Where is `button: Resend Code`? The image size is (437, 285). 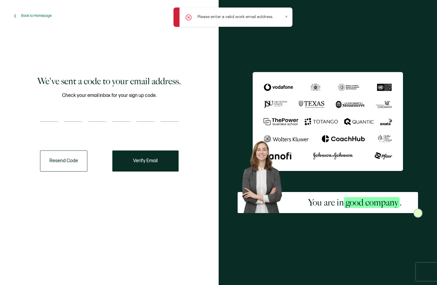 button: Resend Code is located at coordinates (63, 161).